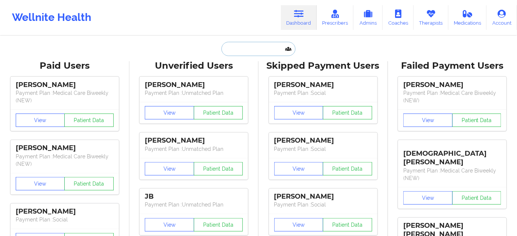  What do you see at coordinates (453, 66) in the screenshot?
I see `div: Failed Payment Users` at bounding box center [453, 66].